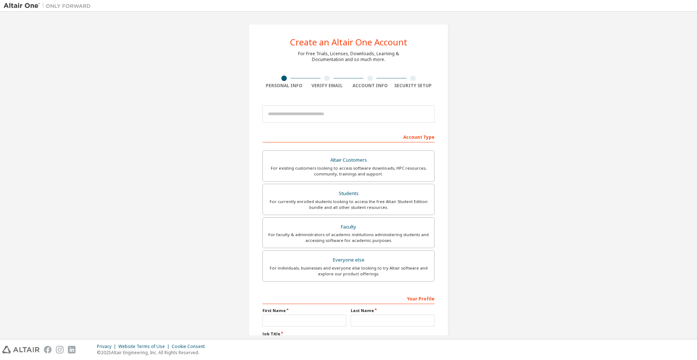  Describe the element at coordinates (348, 298) in the screenshot. I see `div: Your Profile` at that location.